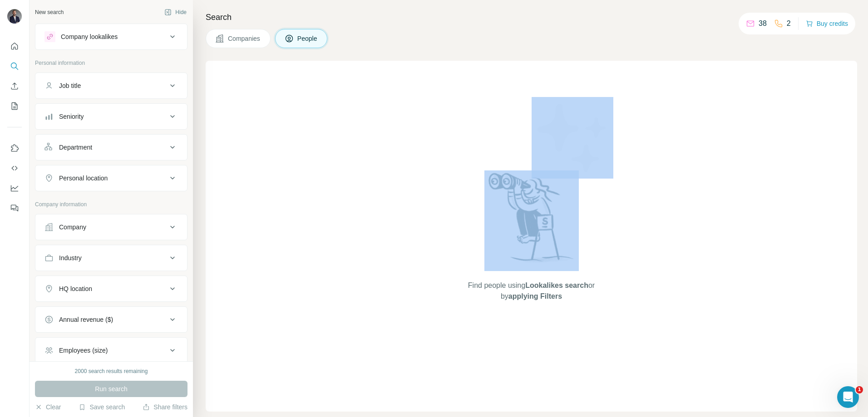  I want to click on div: Employees (size), so click(83, 351).